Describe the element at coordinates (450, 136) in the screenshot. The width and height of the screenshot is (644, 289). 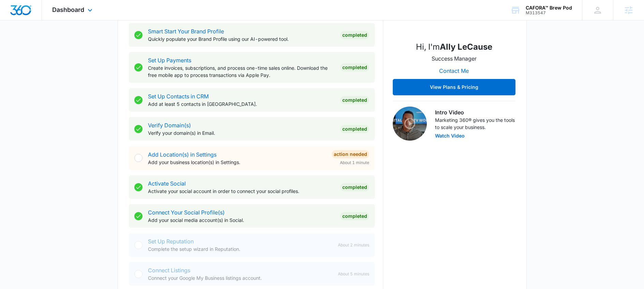
I see `button: Watch Video` at that location.